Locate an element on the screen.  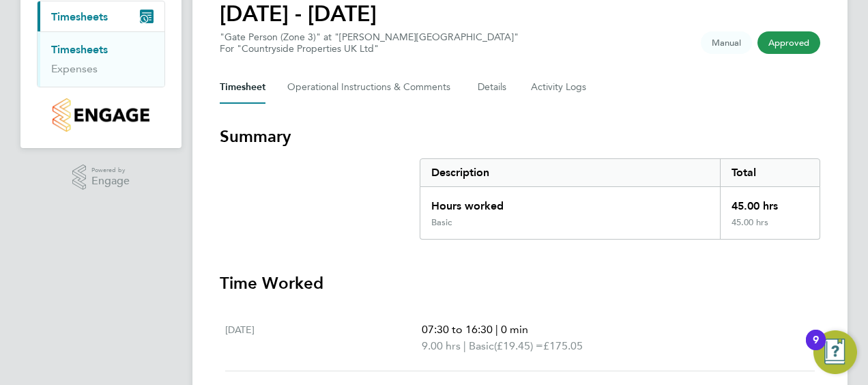
button: Operational Instructions & Comments is located at coordinates (371, 88).